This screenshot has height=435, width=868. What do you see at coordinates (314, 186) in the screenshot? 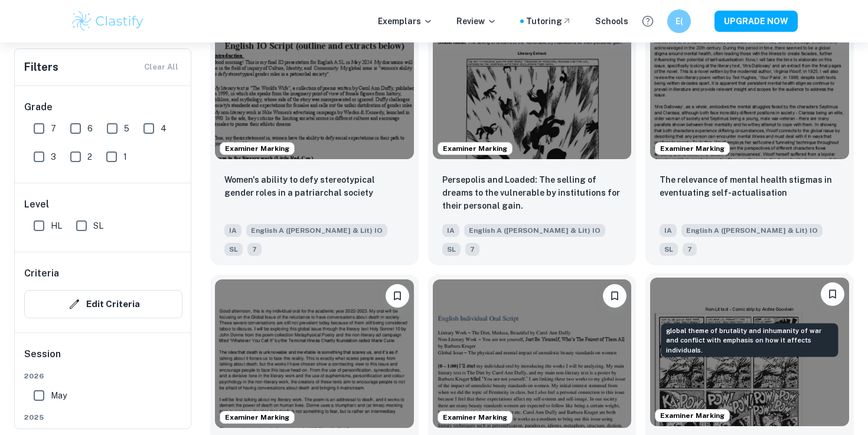
I see `p: Women's ability to defy stereotypical gender roles in a patriarchal society` at bounding box center [314, 186].